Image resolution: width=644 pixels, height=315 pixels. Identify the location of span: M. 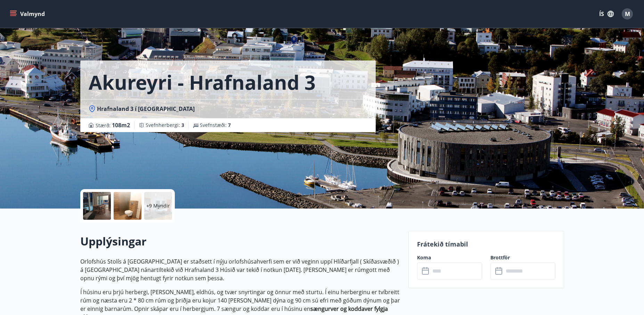
(627, 14).